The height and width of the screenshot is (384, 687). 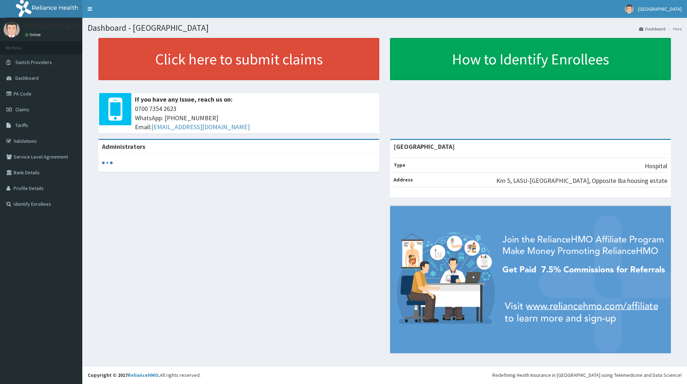 I want to click on a: RelianceHMO, so click(x=143, y=375).